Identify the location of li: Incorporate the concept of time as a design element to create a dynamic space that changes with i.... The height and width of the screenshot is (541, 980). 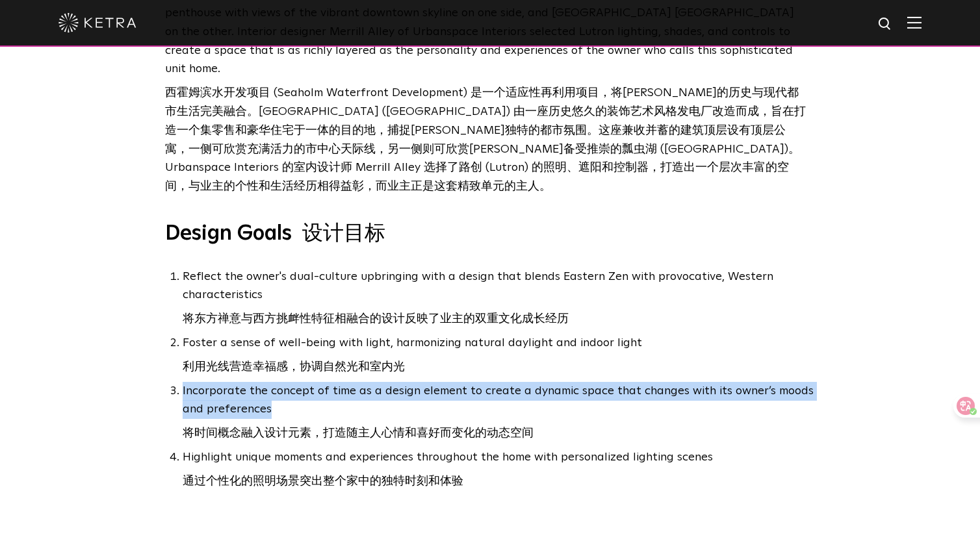
(499, 415).